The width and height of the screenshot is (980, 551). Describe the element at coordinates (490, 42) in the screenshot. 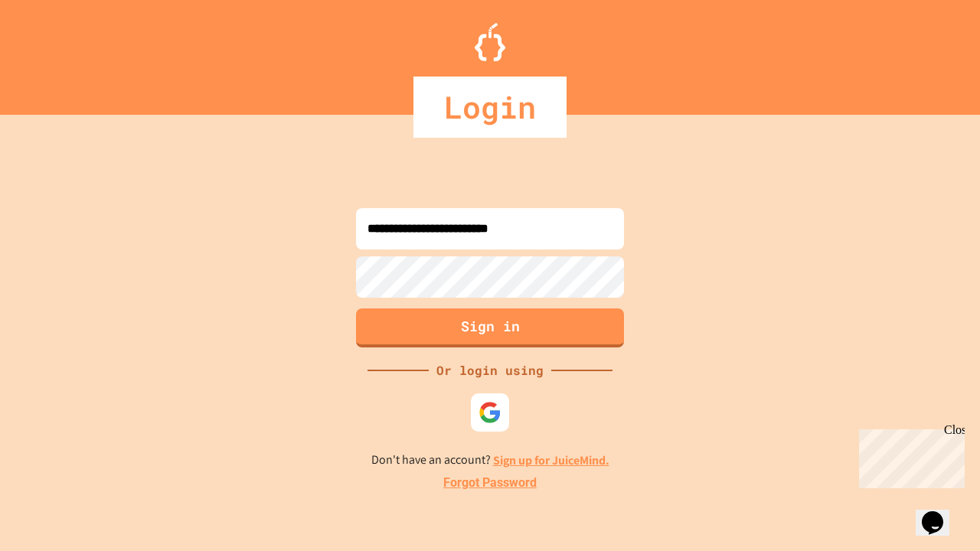

I see `img: Logo.svg` at that location.